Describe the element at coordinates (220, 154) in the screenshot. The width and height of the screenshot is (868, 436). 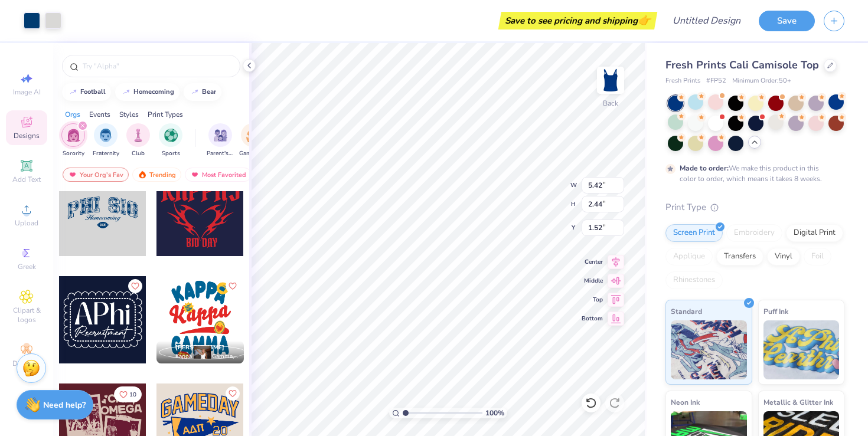
I see `span: Parent's Weekend` at that location.